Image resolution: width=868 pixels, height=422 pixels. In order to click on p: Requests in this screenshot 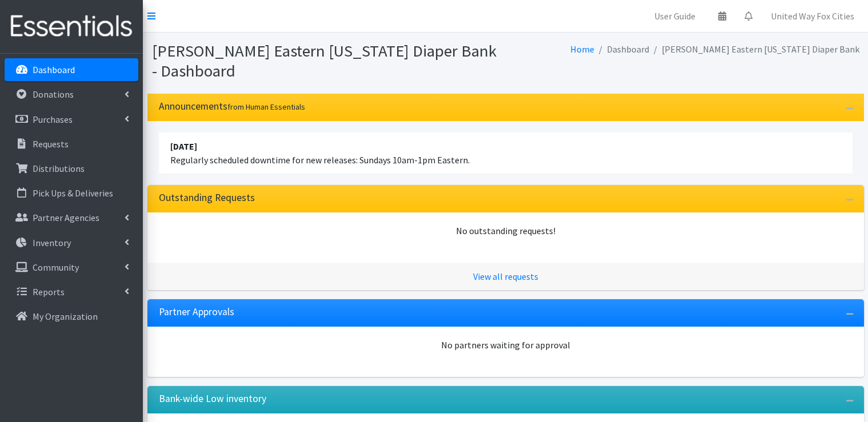, I will do `click(50, 144)`.